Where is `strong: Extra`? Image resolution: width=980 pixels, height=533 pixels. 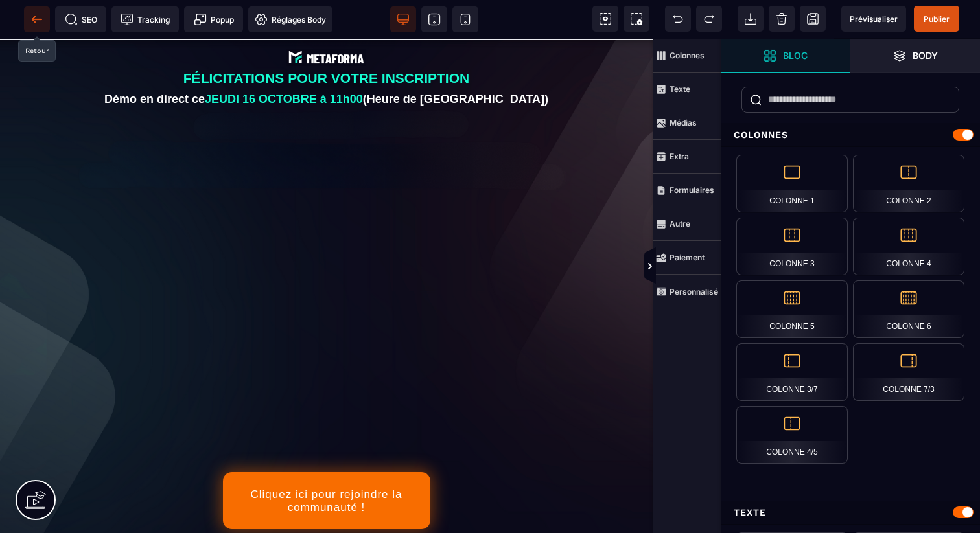 strong: Extra is located at coordinates (679, 156).